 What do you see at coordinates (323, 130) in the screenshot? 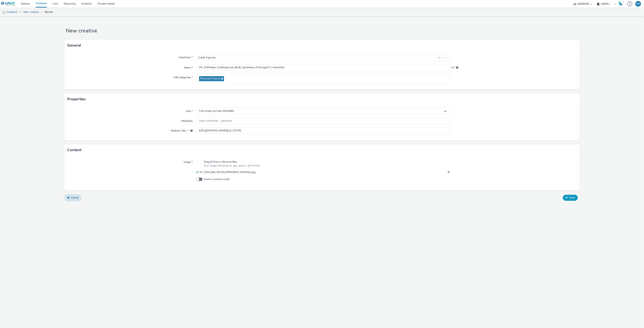
I see `input: url...` at bounding box center [323, 130].